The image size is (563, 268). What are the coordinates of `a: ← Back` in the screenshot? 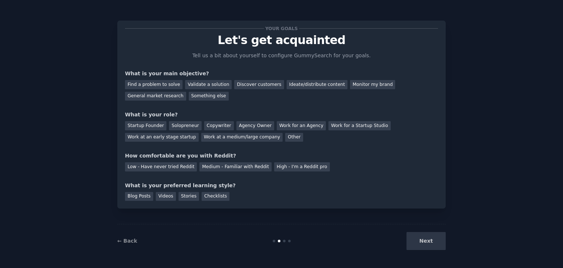 It's located at (127, 241).